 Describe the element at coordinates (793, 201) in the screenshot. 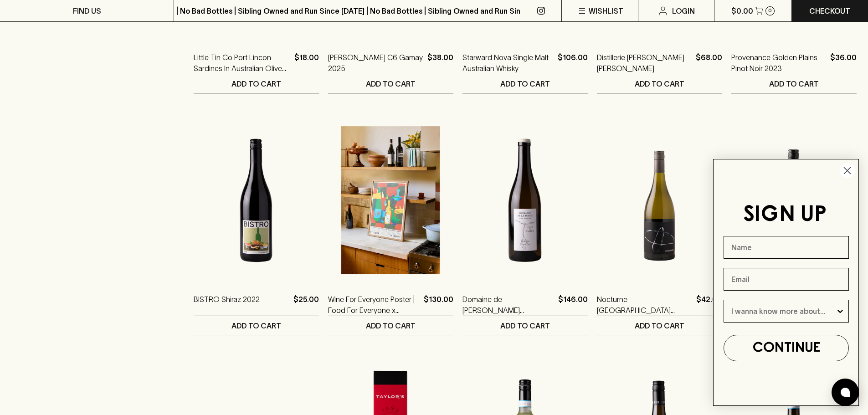

I see `img: Fairbank Sangiovese 2022` at that location.